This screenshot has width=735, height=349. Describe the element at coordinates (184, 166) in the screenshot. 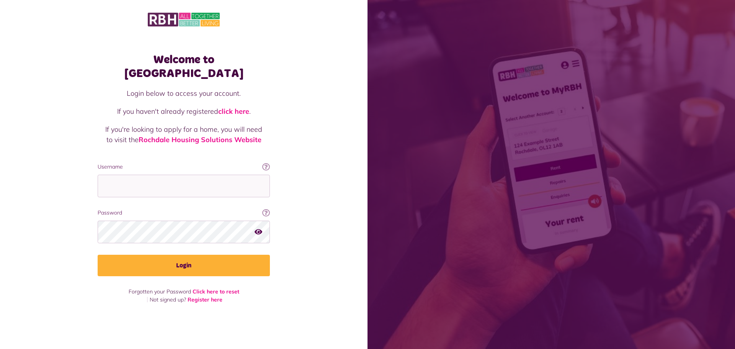

I see `label: Username` at that location.